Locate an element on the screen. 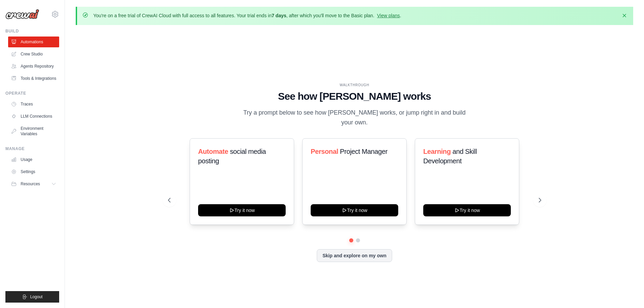 The height and width of the screenshot is (308, 644). a: LLM Connections is located at coordinates (34, 116).